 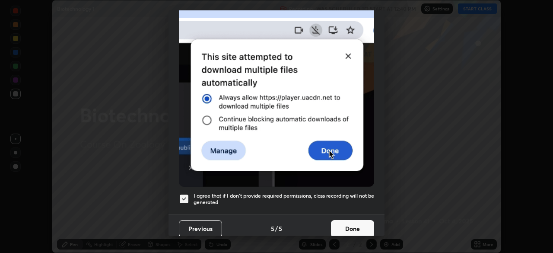 What do you see at coordinates (284, 199) in the screenshot?
I see `h5: I agree that if I don't provide required permissions, class recording will not be generated` at bounding box center [284, 199].